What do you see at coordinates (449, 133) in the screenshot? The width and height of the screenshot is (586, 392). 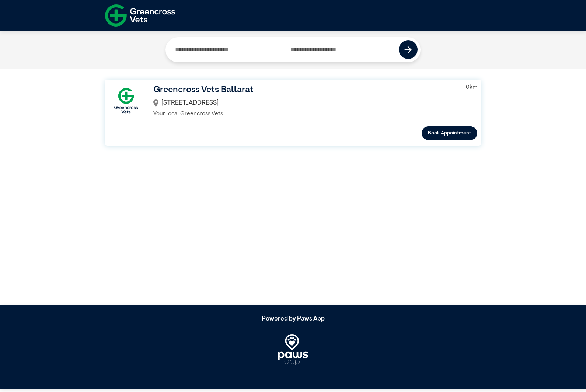 I see `button: Book Appointment` at bounding box center [449, 133].